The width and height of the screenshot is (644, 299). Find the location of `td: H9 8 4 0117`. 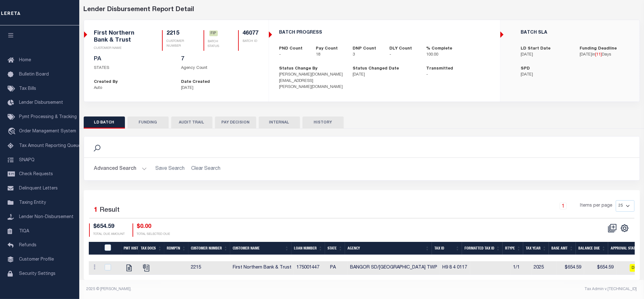

td: H9 8 4 0117 is located at coordinates (455, 268).